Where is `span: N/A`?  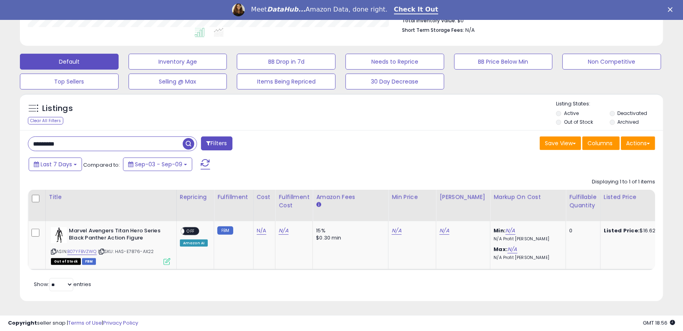 span: N/A is located at coordinates (470, 30).